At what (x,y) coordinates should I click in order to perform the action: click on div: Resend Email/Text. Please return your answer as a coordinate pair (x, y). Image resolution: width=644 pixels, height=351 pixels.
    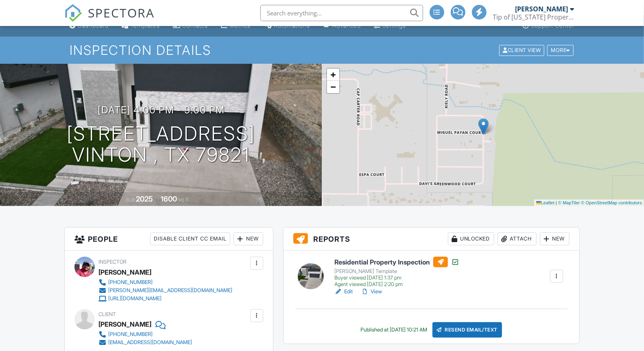
    Looking at the image, I should click on (467, 330).